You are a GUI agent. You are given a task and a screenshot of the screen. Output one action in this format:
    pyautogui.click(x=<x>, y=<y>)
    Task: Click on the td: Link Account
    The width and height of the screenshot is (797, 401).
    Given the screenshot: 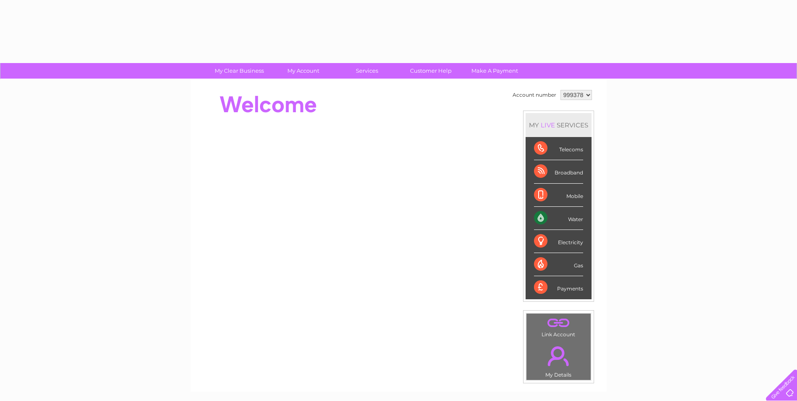 What is the action you would take?
    pyautogui.click(x=558, y=326)
    